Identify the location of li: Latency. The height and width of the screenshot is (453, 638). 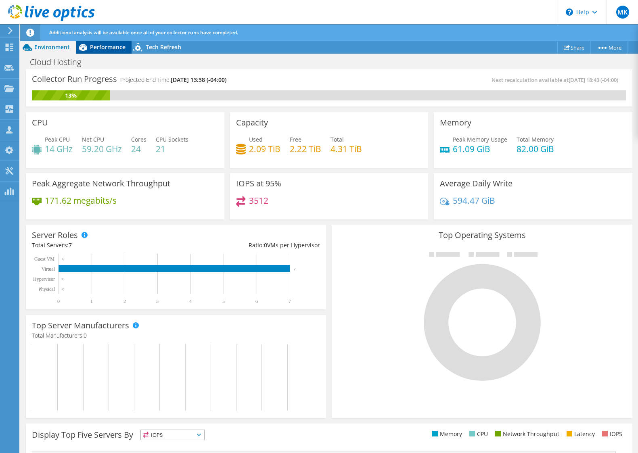
(580, 434).